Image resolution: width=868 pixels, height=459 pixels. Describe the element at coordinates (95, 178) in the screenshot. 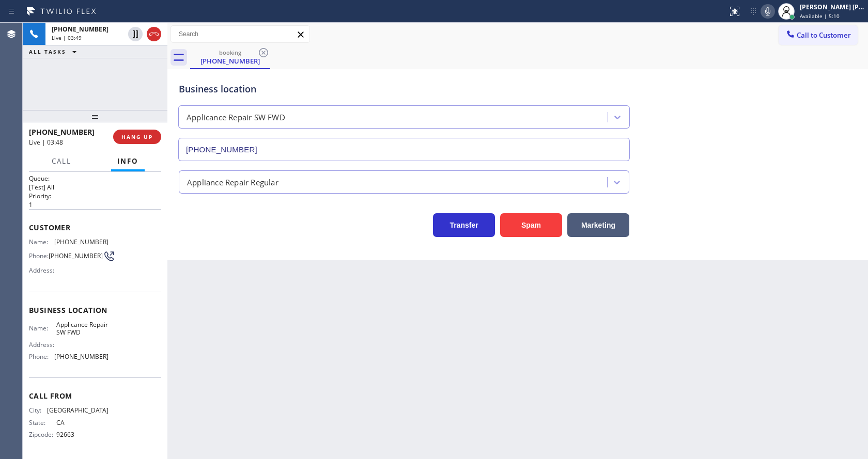

I see `h2: Queue:` at that location.